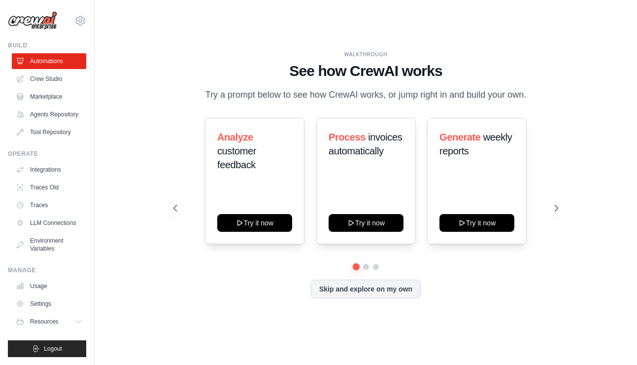 This screenshot has height=365, width=637. What do you see at coordinates (49, 244) in the screenshot?
I see `a: Environment Variables` at bounding box center [49, 244].